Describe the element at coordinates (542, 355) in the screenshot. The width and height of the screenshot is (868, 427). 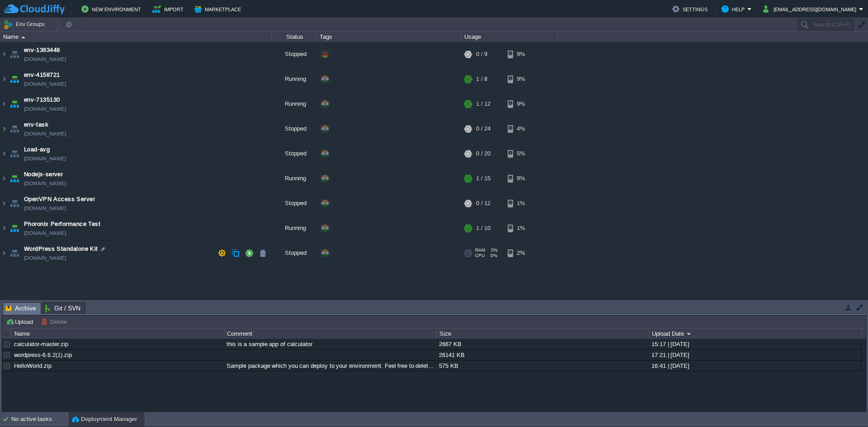
I see `div: 26141 KB` at that location.